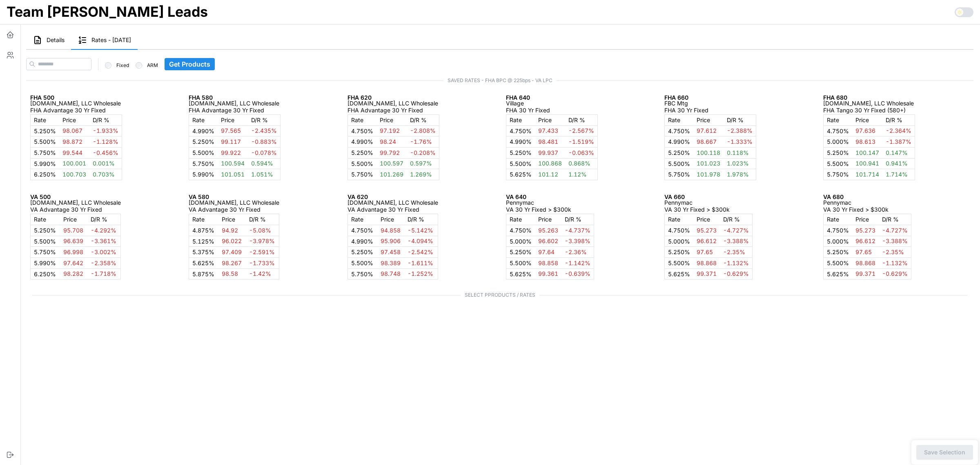 The image size is (980, 465). I want to click on span: 5.990, so click(42, 263).